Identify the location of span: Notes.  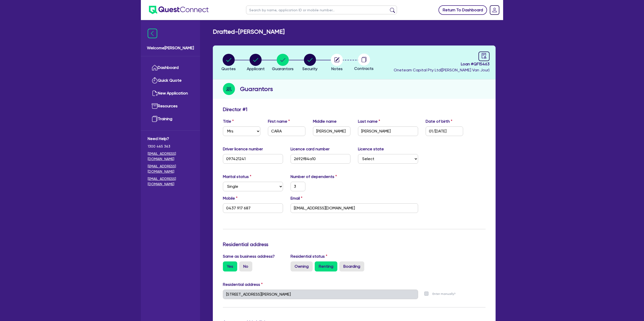
(337, 68).